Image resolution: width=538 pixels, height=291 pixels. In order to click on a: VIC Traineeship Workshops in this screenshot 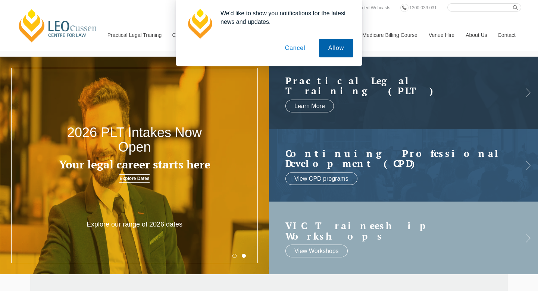, I will do `click(396, 231)`.